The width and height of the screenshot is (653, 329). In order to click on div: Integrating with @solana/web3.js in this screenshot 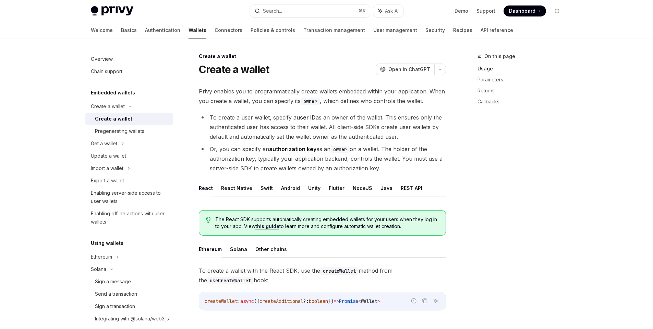, I will do `click(132, 318)`.